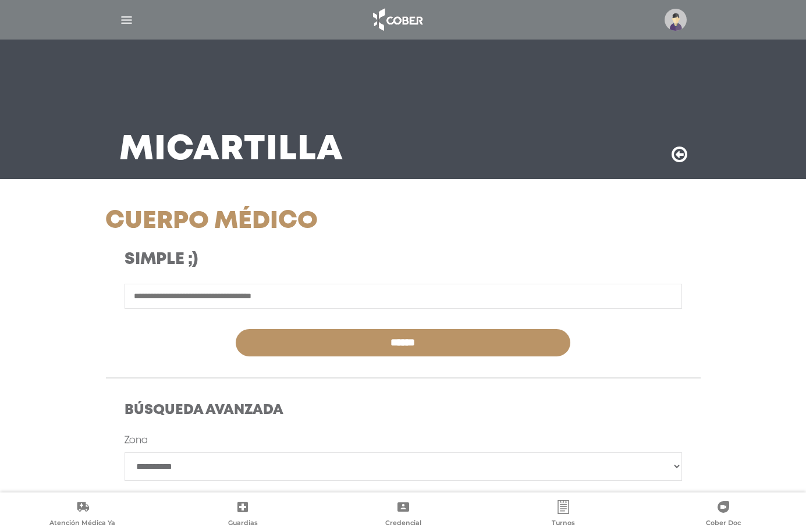 Image resolution: width=806 pixels, height=532 pixels. Describe the element at coordinates (136, 441) in the screenshot. I see `label: Zona` at that location.